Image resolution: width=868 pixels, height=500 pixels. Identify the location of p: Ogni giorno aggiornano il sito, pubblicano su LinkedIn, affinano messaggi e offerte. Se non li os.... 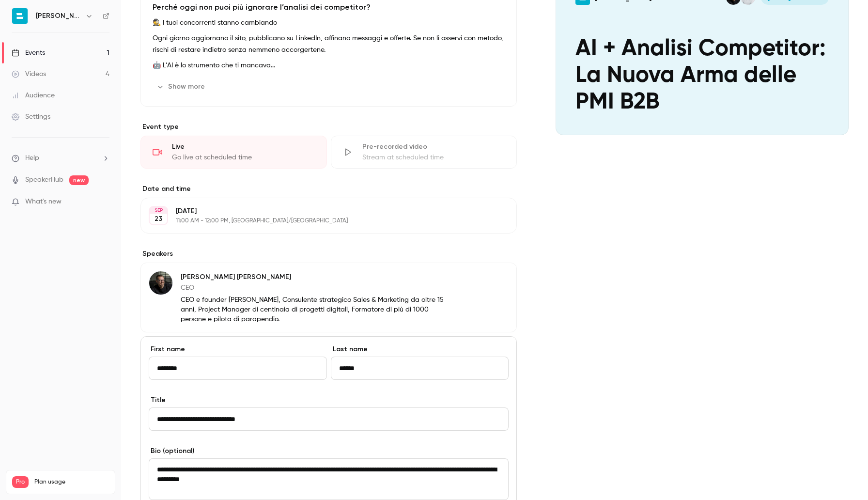
(329, 44).